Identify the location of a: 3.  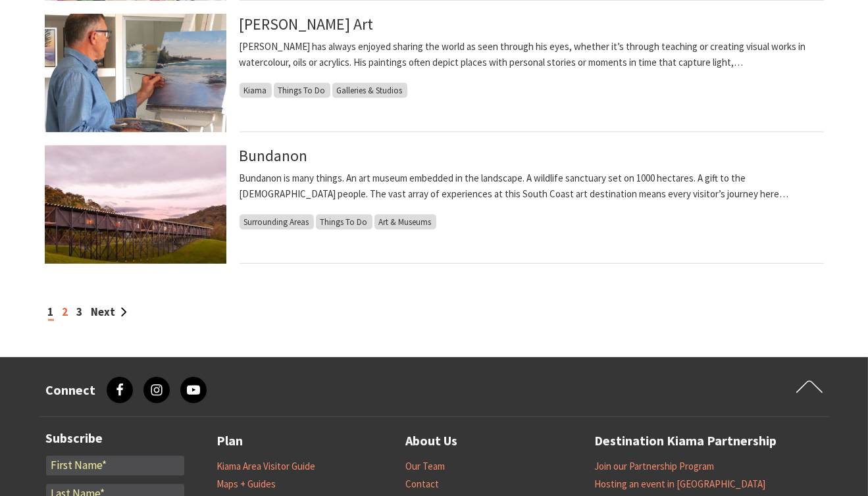
(80, 312).